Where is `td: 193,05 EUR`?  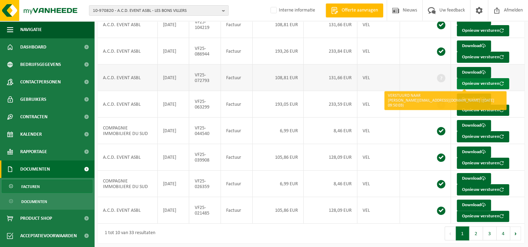 td: 193,05 EUR is located at coordinates (278, 104).